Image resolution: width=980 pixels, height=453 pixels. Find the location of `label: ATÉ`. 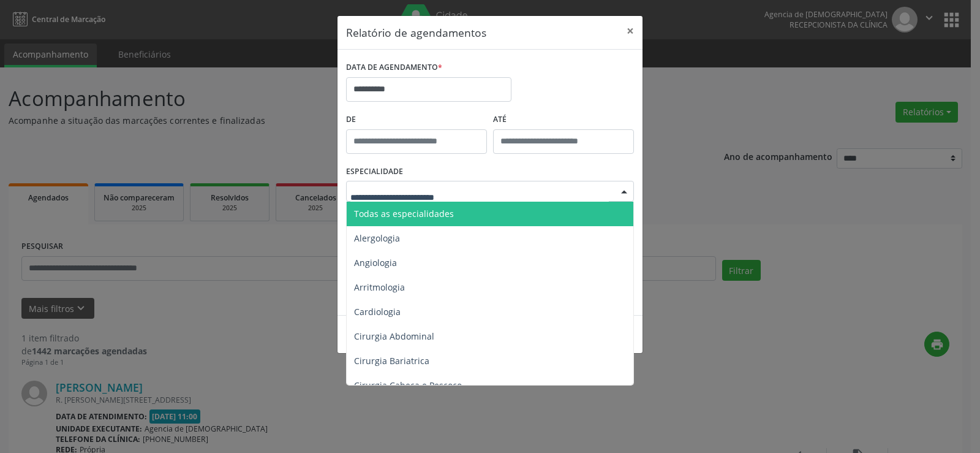

label: ATÉ is located at coordinates (564, 119).